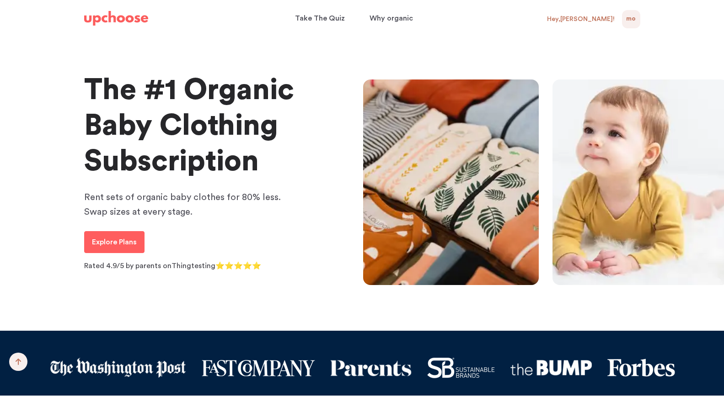 Image resolution: width=724 pixels, height=412 pixels. Describe the element at coordinates (321, 18) in the screenshot. I see `a: Take The Quiz` at that location.